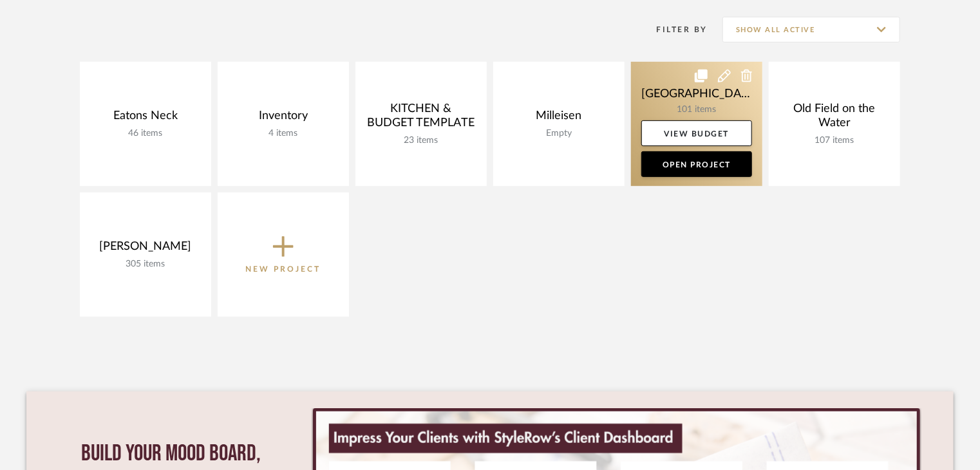 The image size is (980, 470). Describe the element at coordinates (559, 133) in the screenshot. I see `div: Empty` at that location.